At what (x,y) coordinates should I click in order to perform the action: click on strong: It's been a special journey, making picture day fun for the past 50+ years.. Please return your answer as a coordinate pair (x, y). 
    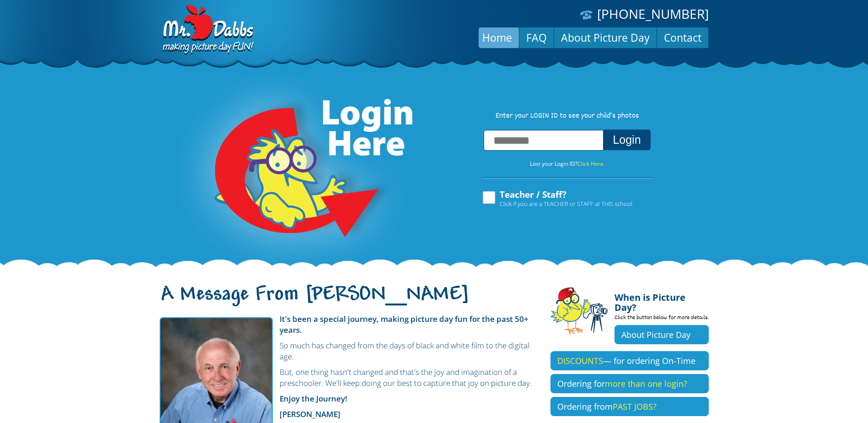
    Looking at the image, I should click on (404, 324).